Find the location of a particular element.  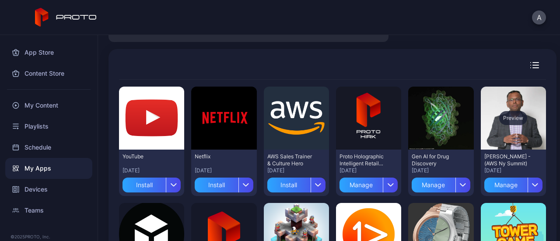

div: © 2025 PROTO, Inc. is located at coordinates (49, 237).